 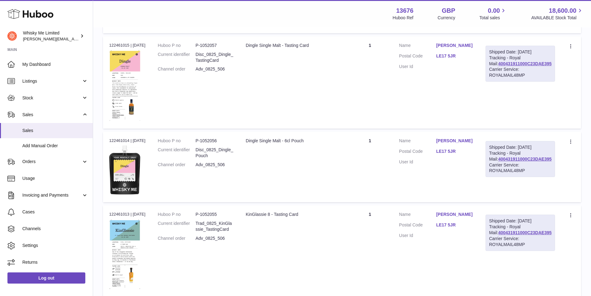 I want to click on div: KinGlassie 8 - Tasting Card, so click(x=293, y=214).